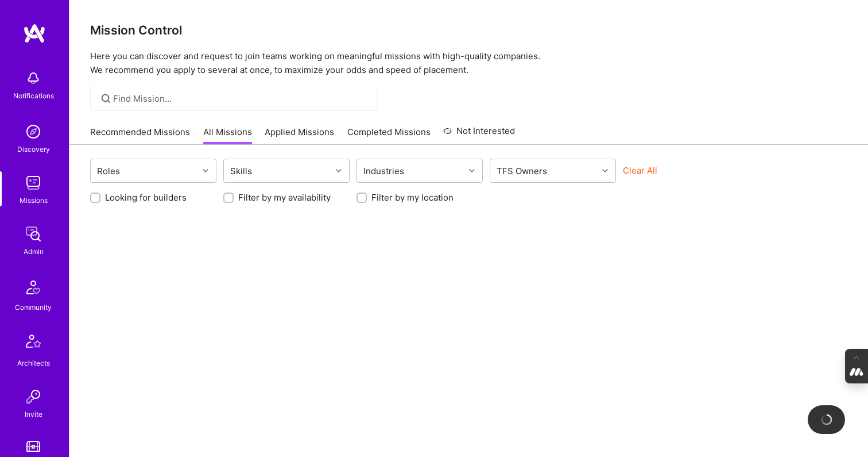 Image resolution: width=868 pixels, height=457 pixels. Describe the element at coordinates (227, 135) in the screenshot. I see `a: All Missions` at that location.